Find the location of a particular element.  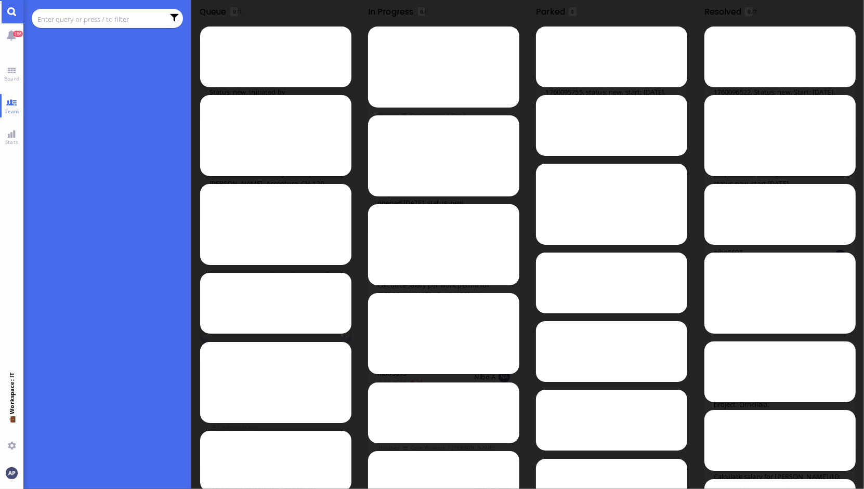

span: 186 is located at coordinates (18, 34).